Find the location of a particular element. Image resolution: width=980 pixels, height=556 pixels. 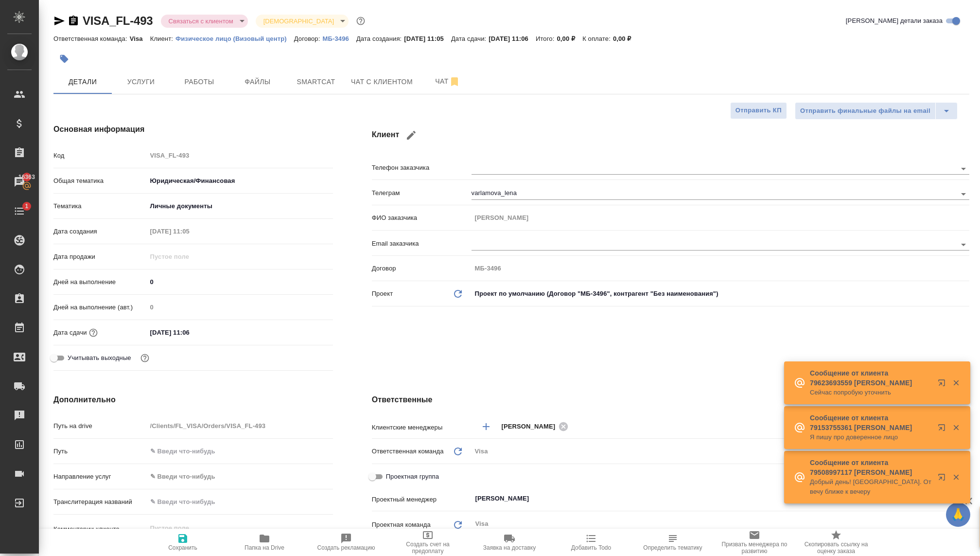

h4: Дополнительно is located at coordinates (193, 400).